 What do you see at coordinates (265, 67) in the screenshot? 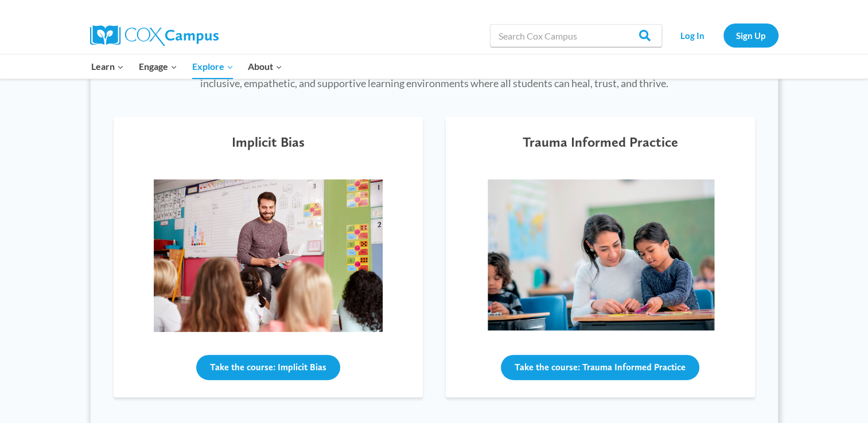
I see `button: Child menu of About` at bounding box center [265, 67].